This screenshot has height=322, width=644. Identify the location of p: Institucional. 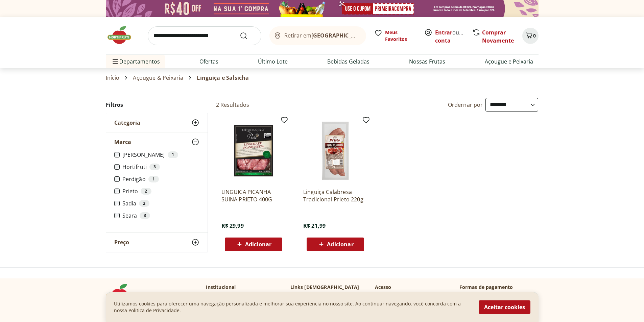
(220, 287).